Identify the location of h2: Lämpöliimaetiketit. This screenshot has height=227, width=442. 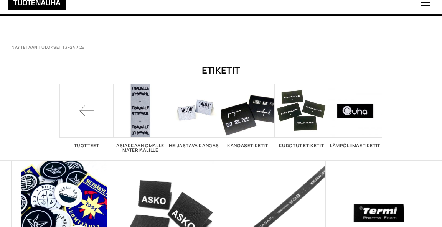
(355, 146).